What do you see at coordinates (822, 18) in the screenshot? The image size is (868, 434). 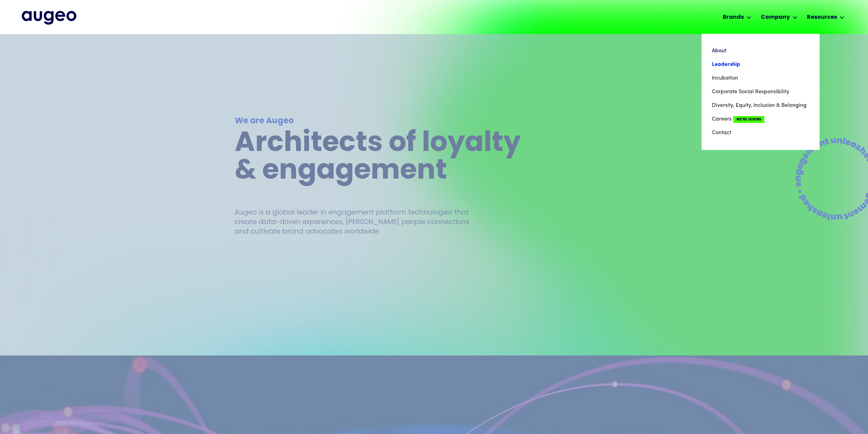 I see `div: Resources` at bounding box center [822, 18].